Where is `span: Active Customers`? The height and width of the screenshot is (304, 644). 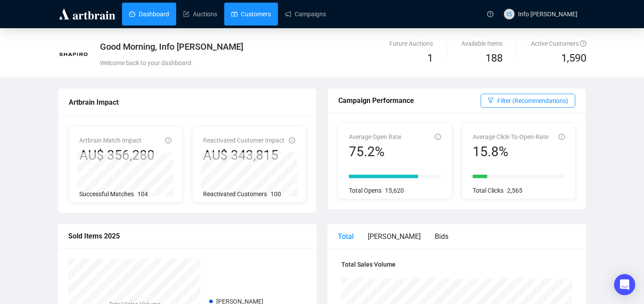 span: Active Customers is located at coordinates (558, 43).